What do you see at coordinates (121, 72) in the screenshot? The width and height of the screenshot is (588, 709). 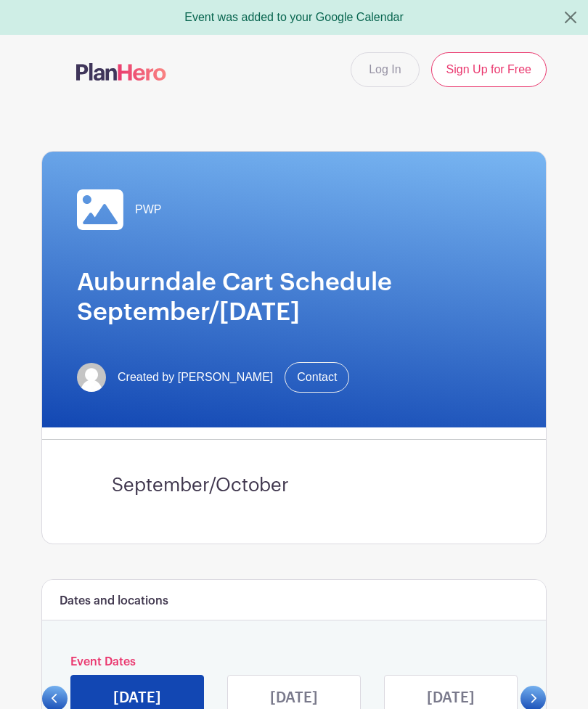 I see `img: logo-507f7623f17ff9eddc593b1ce0a138ce2505c220e1c5a4e2b4648c50719b7d32.svg` at bounding box center [121, 72].